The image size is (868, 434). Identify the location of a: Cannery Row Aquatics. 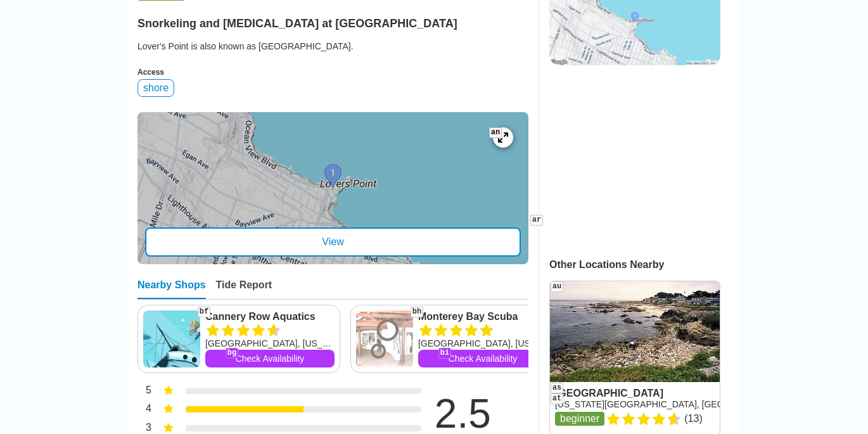
(270, 317).